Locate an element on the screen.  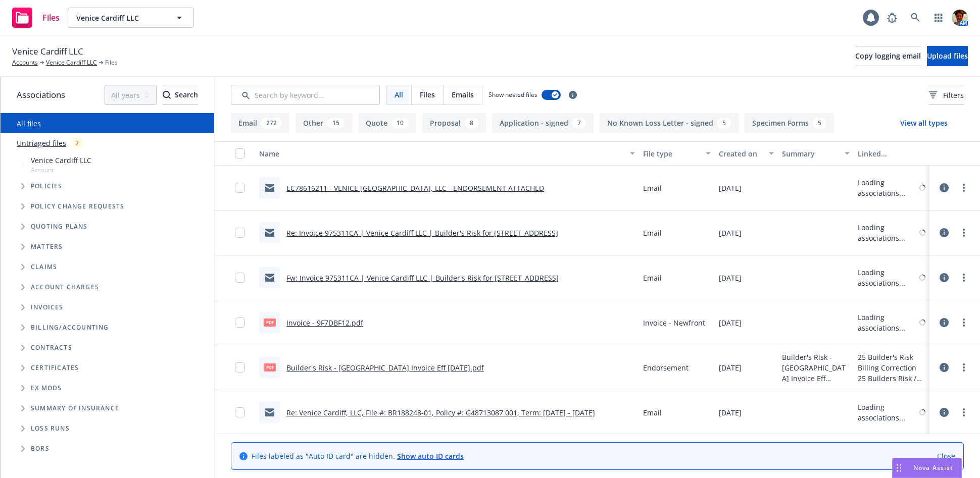
div: 7 is located at coordinates (579, 123).